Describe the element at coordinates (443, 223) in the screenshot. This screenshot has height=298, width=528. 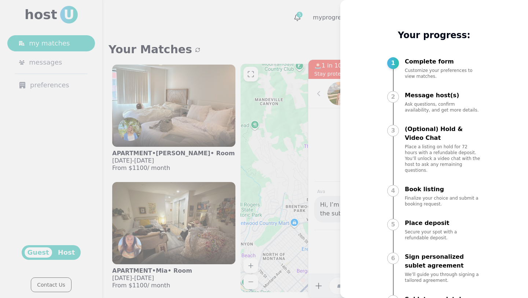
I see `p: Place deposit` at that location.